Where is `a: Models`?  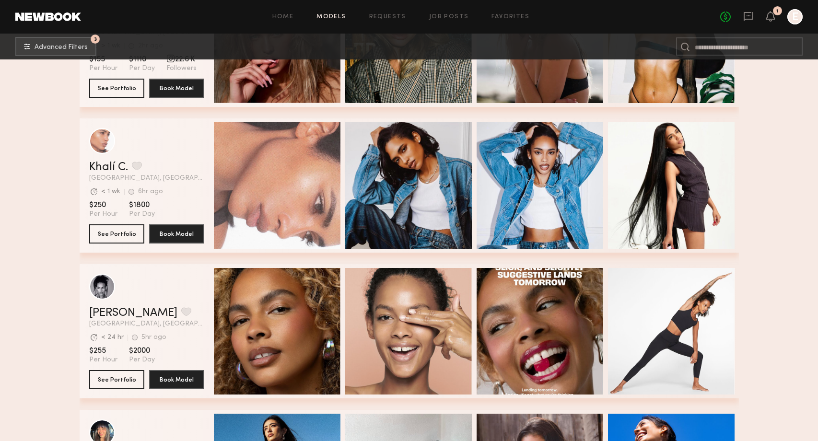 a: Models is located at coordinates (331, 17).